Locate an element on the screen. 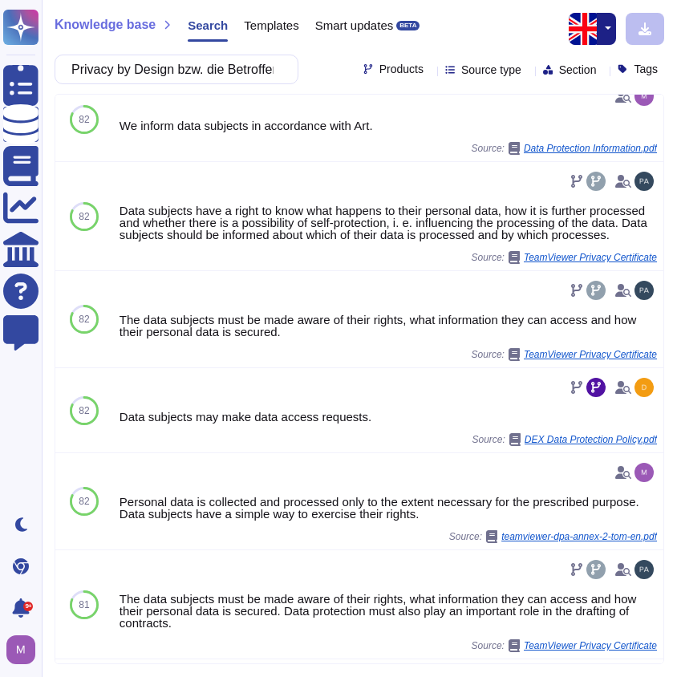 This screenshot has height=677, width=677. span: teamviewer-dpa-annex-2-tom-en.pdf is located at coordinates (579, 537).